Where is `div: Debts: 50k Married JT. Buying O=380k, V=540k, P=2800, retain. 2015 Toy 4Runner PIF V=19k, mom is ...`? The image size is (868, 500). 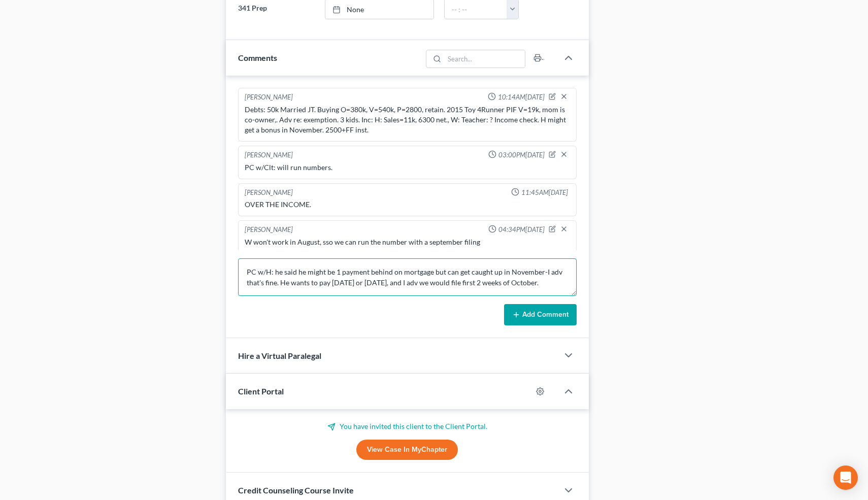 div: Debts: 50k Married JT. Buying O=380k, V=540k, P=2800, retain. 2015 Toy 4Runner PIF V=19k, mom is ... is located at coordinates (408, 119).